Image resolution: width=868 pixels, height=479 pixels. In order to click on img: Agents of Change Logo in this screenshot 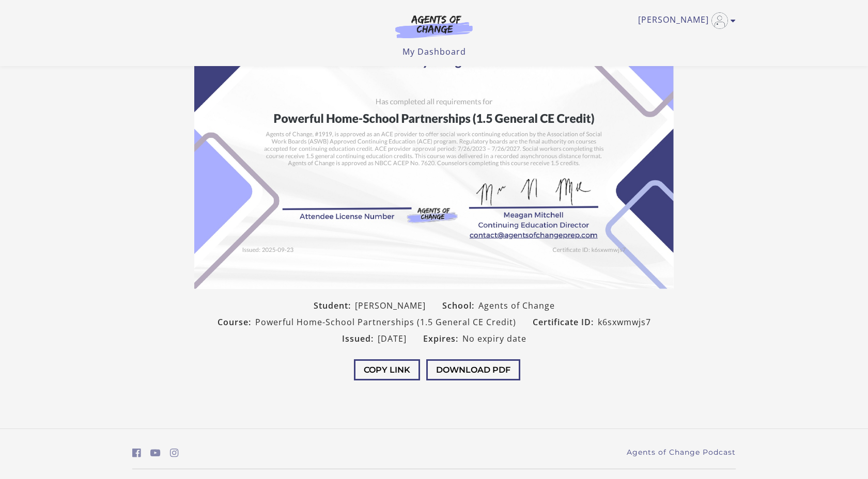, I will do `click(434, 26)`.